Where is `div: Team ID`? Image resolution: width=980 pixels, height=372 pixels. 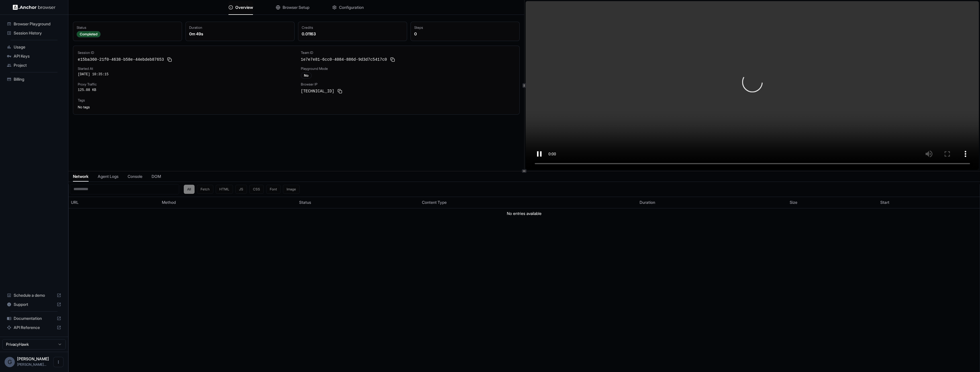 div: Team ID is located at coordinates (408, 53).